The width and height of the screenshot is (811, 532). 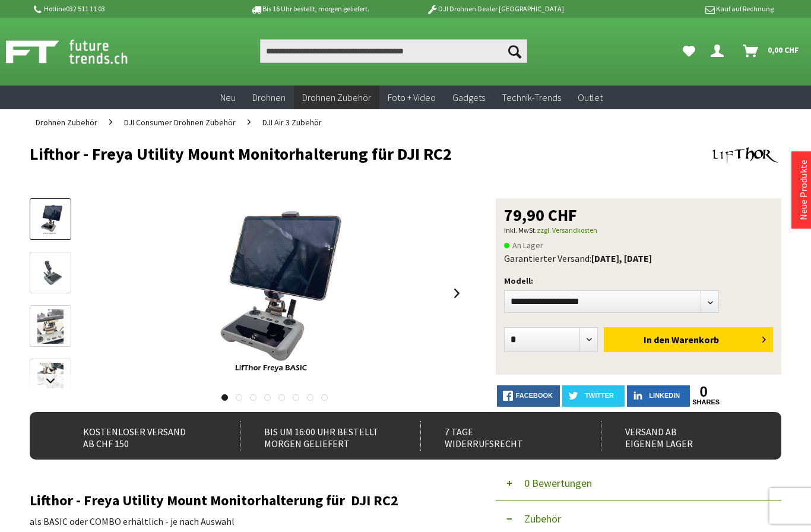 What do you see at coordinates (139, 436) in the screenshot?
I see `div: Kostenloser Versand ab CHF 150` at bounding box center [139, 436].